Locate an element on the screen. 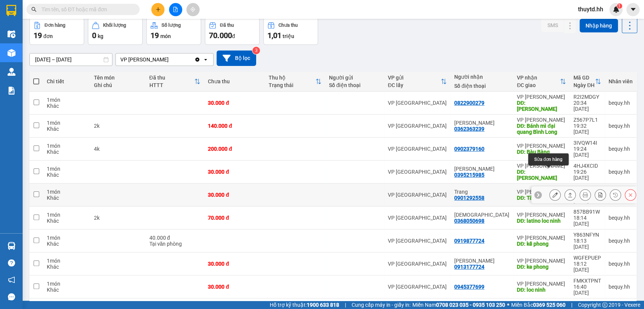 The width and height of the screenshot is (644, 309). div: 40.000 đ is located at coordinates (175, 238).